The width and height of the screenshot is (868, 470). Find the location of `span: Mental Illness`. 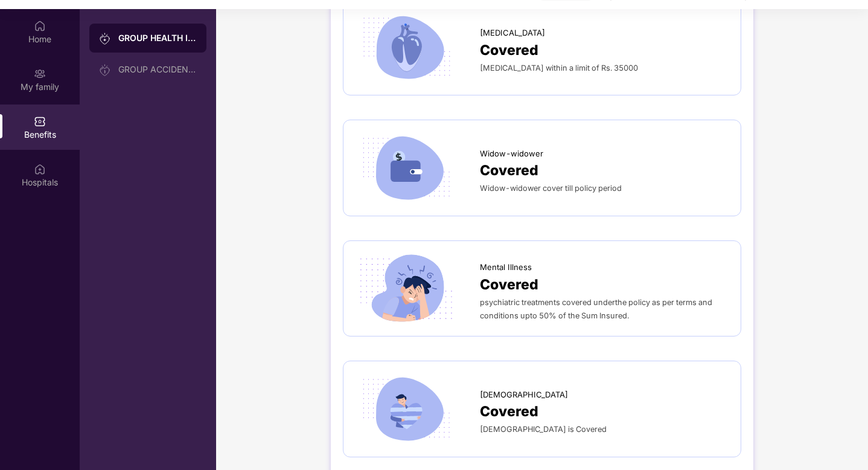

span: Mental Illness is located at coordinates (506, 267).